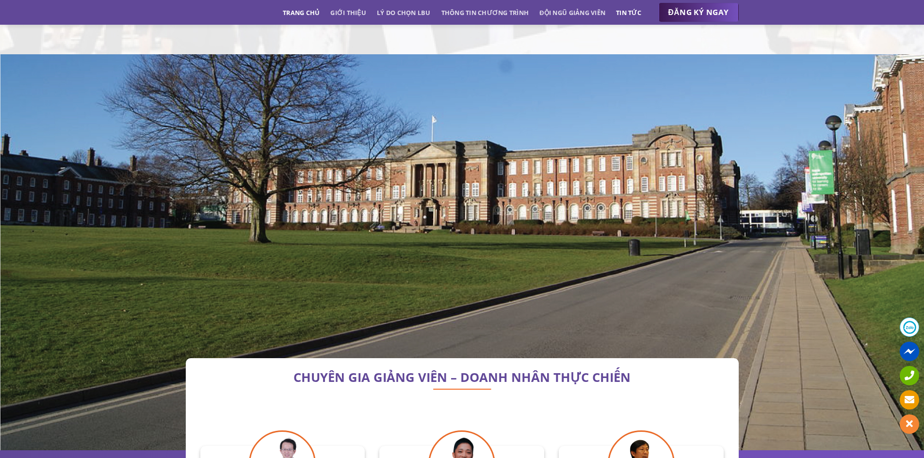  What do you see at coordinates (485, 13) in the screenshot?
I see `a: Thông tin chương trình` at bounding box center [485, 13].